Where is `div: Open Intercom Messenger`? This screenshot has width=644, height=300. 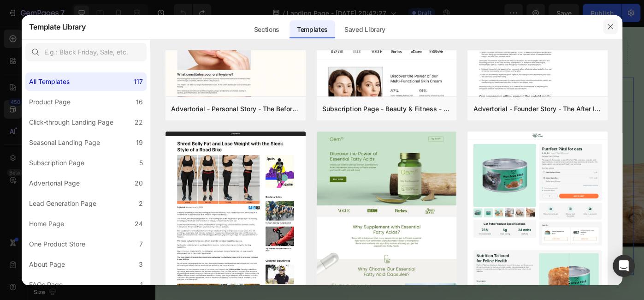
div: Open Intercom Messenger is located at coordinates (624, 266).